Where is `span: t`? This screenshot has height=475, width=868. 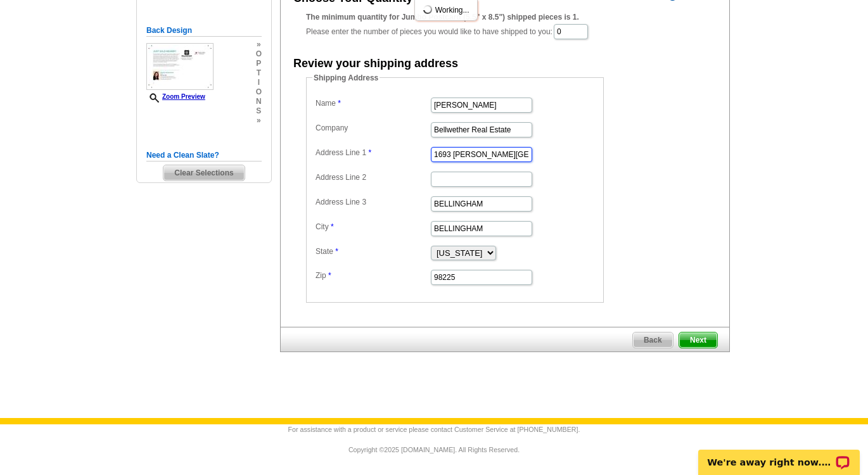 span: t is located at coordinates (259, 73).